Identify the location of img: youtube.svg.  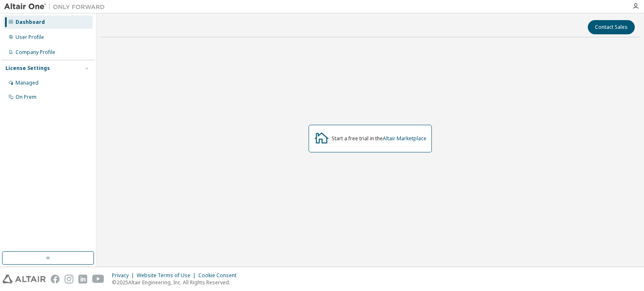
(98, 279).